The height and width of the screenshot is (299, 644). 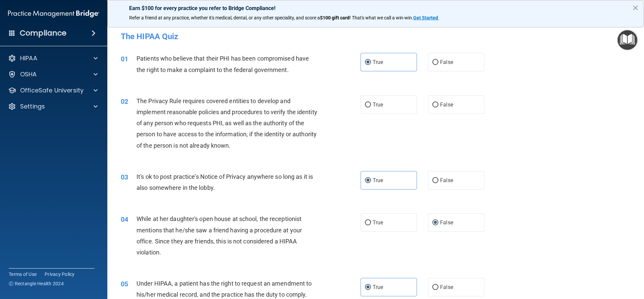 I want to click on a: Settings, so click(x=52, y=107).